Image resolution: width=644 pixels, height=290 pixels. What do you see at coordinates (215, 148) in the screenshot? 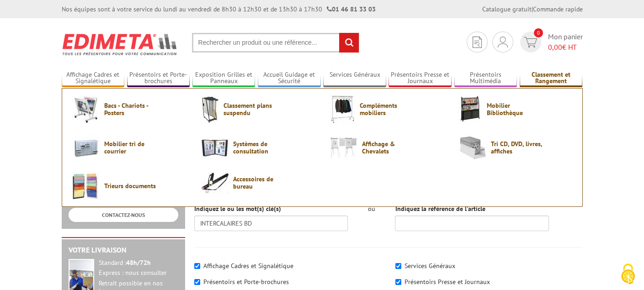
I see `img: Systèmes de consultation` at bounding box center [215, 148].